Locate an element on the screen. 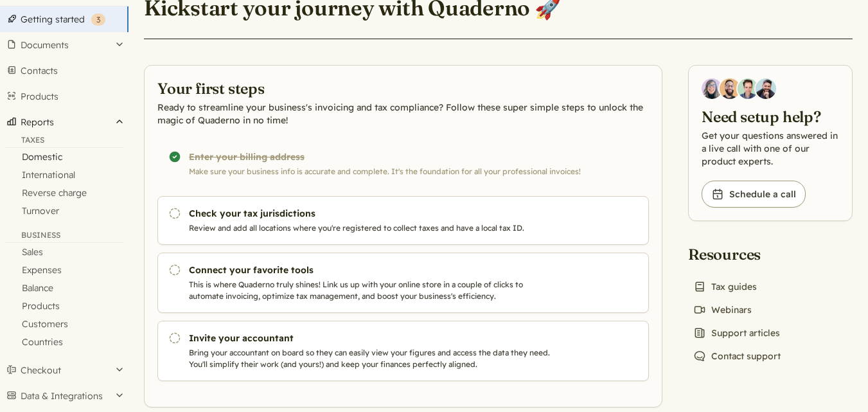  a: Webinars is located at coordinates (722, 310).